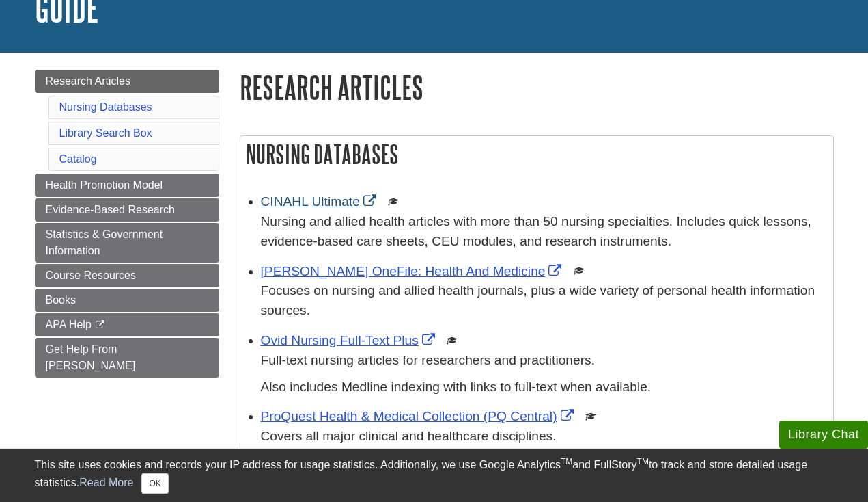 The image size is (868, 502). Describe the element at coordinates (544, 386) in the screenshot. I see `p: Also includes Medline indexing with links to full-text when available.` at that location.